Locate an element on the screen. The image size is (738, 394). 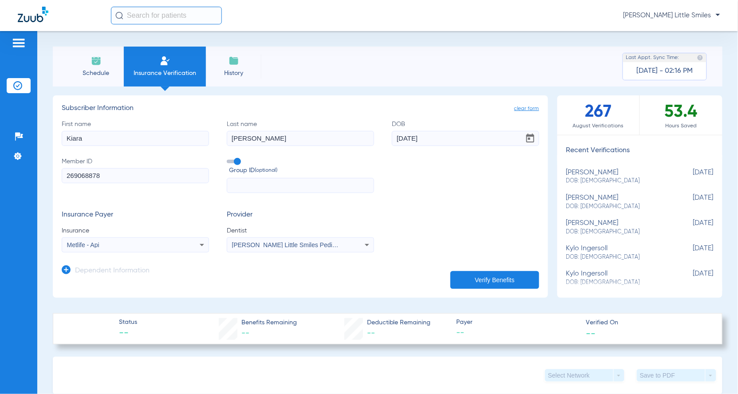
img: hamburger-icon is located at coordinates (19, 43).